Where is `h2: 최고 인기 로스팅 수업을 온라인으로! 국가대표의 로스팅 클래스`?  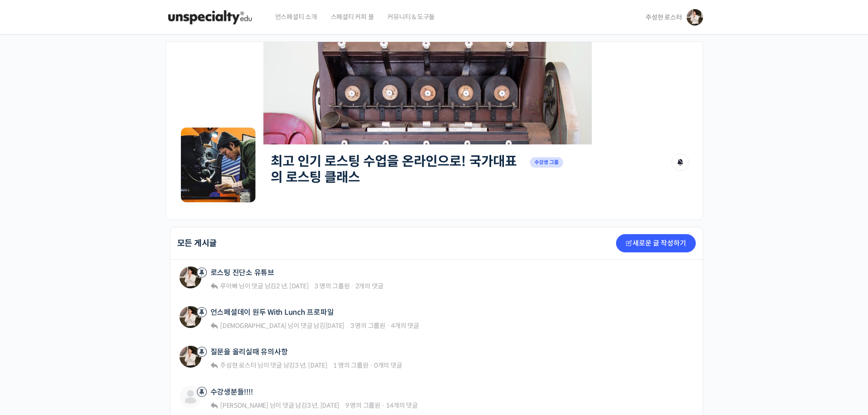
h2: 최고 인기 로스팅 수업을 온라인으로! 국가대표의 로스팅 클래스 is located at coordinates (398, 169).